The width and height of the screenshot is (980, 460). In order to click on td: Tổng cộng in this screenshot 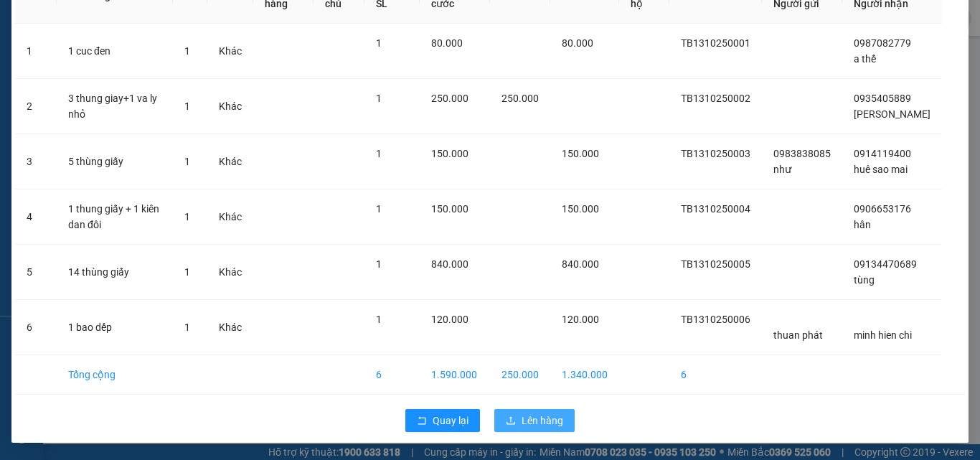, I will do `click(115, 375)`.